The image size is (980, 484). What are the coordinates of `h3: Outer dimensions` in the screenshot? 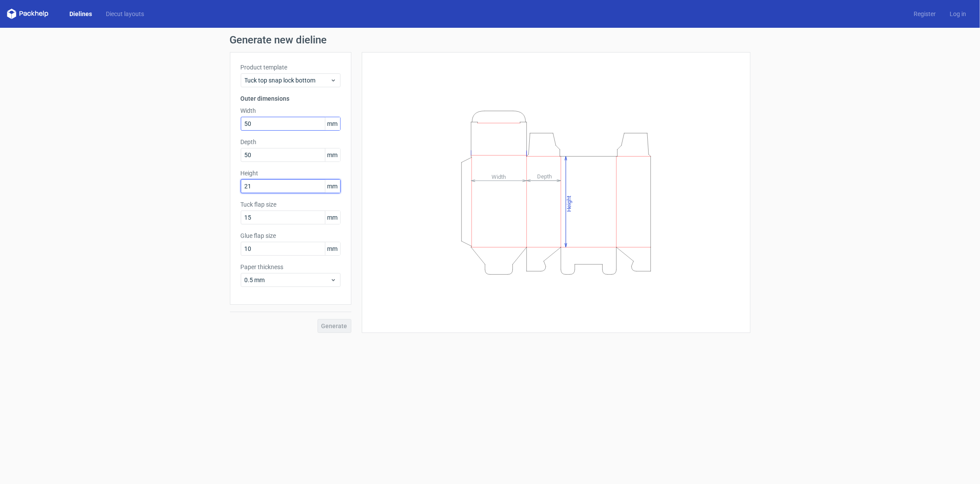 It's located at (291, 99).